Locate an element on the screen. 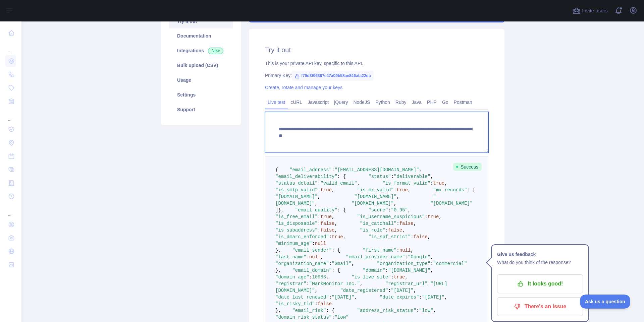 Image resolution: width=644 pixels, height=322 pixels. span: "is_spf_strict" is located at coordinates (390, 237).